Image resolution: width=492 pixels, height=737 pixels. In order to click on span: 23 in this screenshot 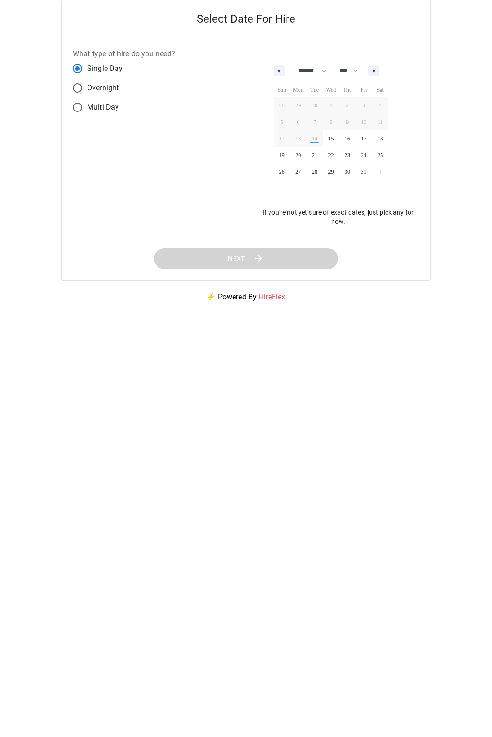, I will do `click(347, 155)`.